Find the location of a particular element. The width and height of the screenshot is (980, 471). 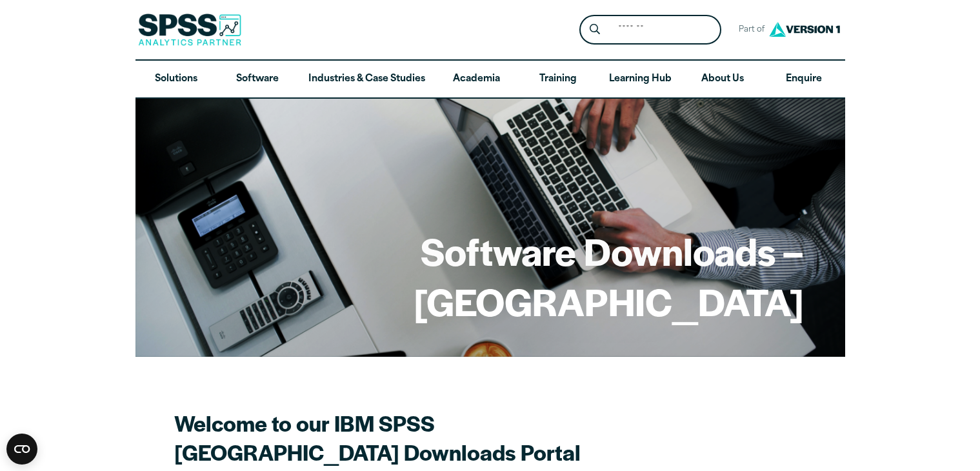

a: Training is located at coordinates (558, 79).